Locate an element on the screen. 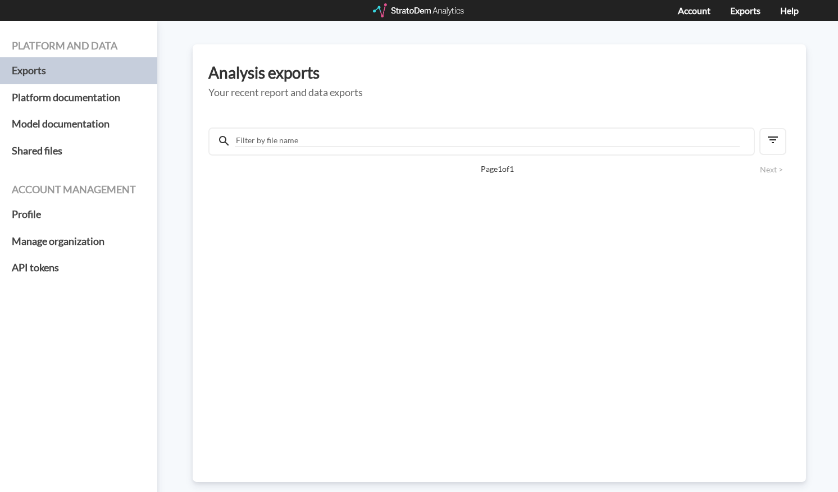 This screenshot has height=492, width=838. a: Platform documentation is located at coordinates (79, 98).